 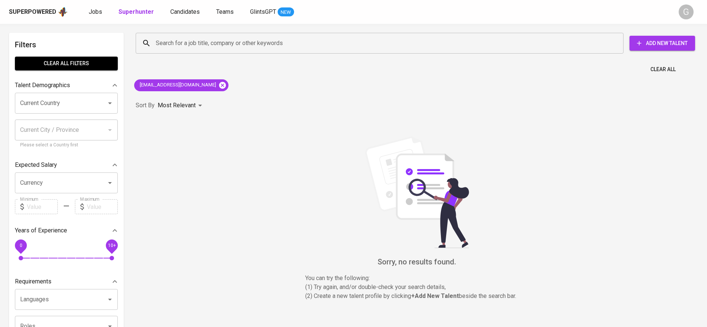 What do you see at coordinates (41, 231) in the screenshot?
I see `p: Years of Experience` at bounding box center [41, 231].